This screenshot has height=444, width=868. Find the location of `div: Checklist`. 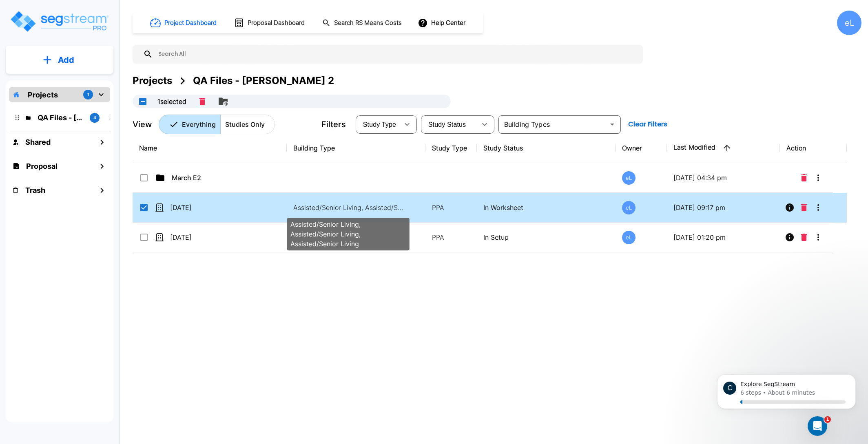

div: Checklist is located at coordinates (25, 23).